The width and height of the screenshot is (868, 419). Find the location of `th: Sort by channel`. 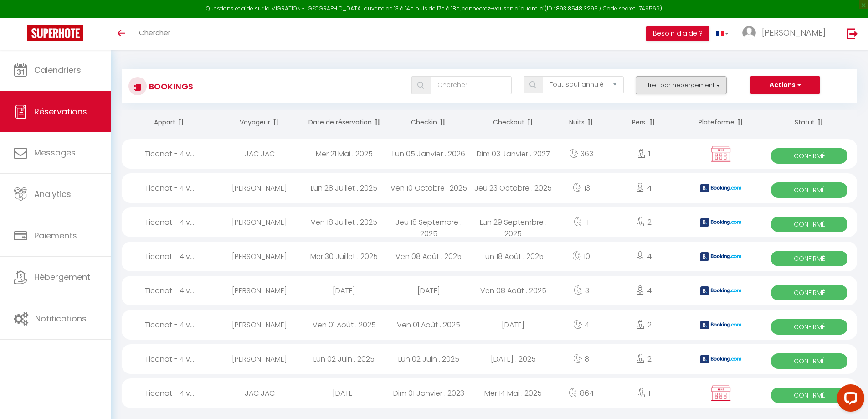

th: Sort by channel is located at coordinates (721, 123).